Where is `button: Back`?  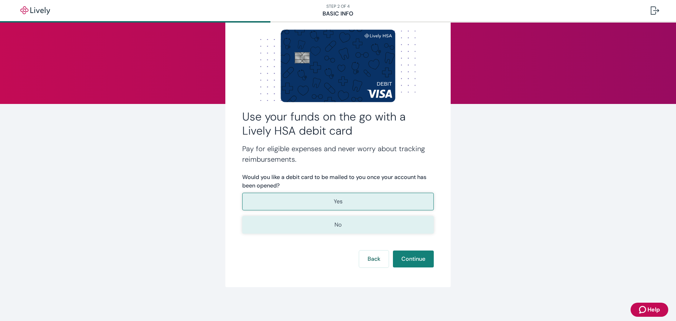 button: Back is located at coordinates (374, 259).